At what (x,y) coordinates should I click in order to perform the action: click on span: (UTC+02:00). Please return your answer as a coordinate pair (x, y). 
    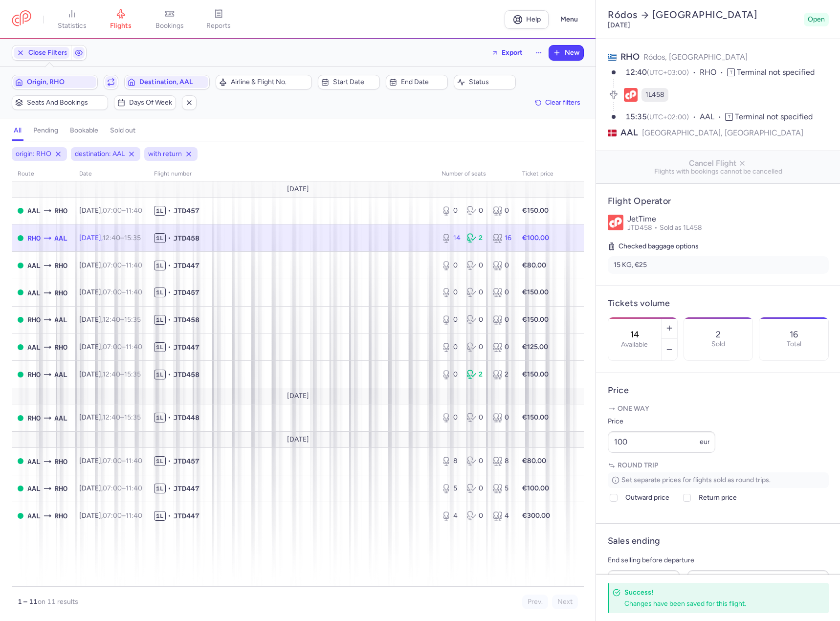
    Looking at the image, I should click on (667, 117).